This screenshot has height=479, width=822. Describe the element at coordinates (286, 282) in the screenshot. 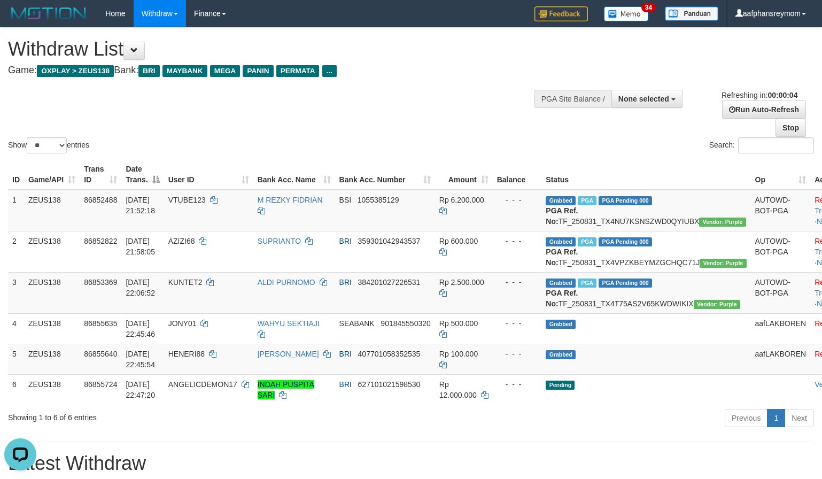

I see `a: ALDI PURNOMO` at that location.